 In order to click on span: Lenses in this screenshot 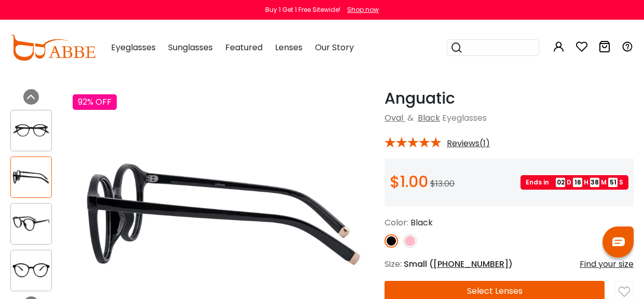, I will do `click(289, 47)`.